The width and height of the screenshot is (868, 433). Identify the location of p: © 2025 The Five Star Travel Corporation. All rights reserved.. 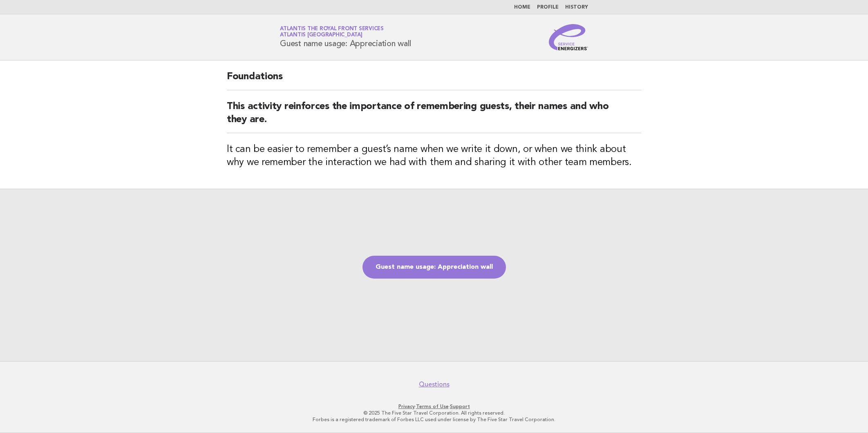
(434, 413).